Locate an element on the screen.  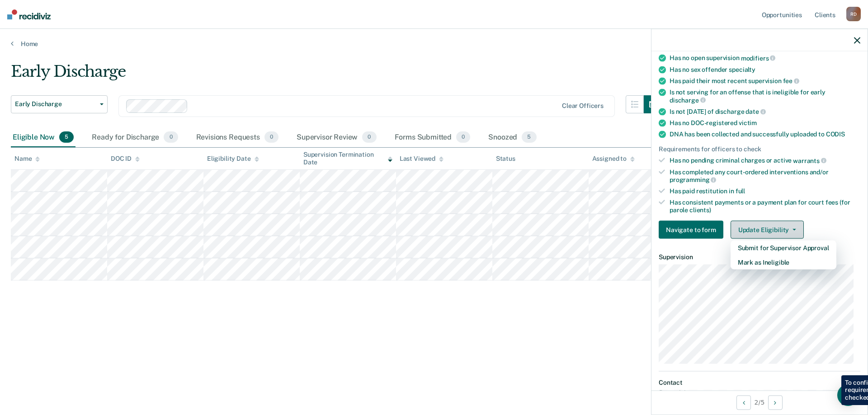
div: Requirements for officers to check is located at coordinates (759, 149).